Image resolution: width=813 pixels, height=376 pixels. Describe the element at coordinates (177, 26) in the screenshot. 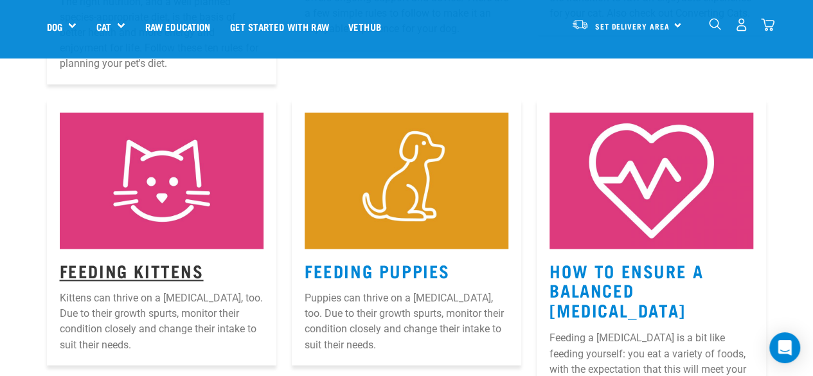

I see `a: Raw Education` at that location.